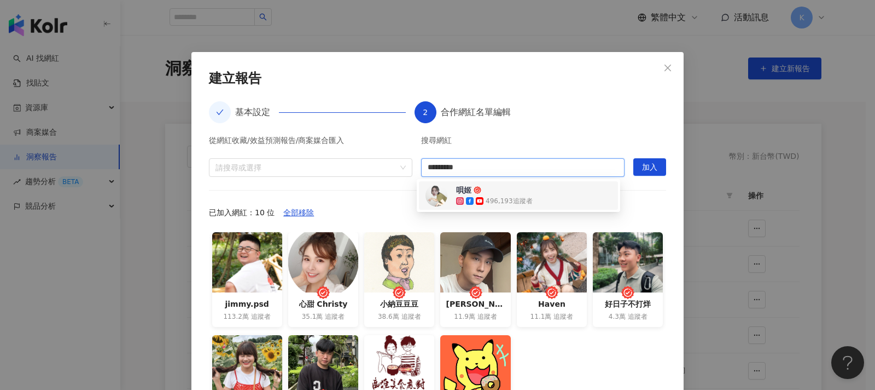 The width and height of the screenshot is (875, 390). I want to click on div: jimmy.psd, so click(247, 304).